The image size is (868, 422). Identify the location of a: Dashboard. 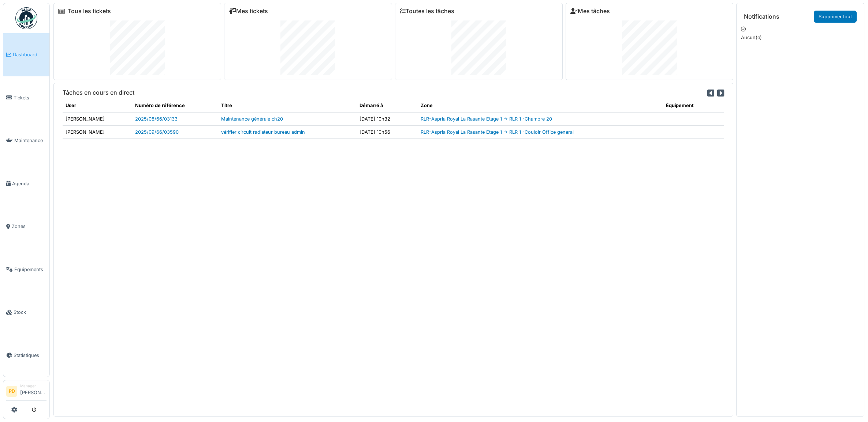
(26, 55).